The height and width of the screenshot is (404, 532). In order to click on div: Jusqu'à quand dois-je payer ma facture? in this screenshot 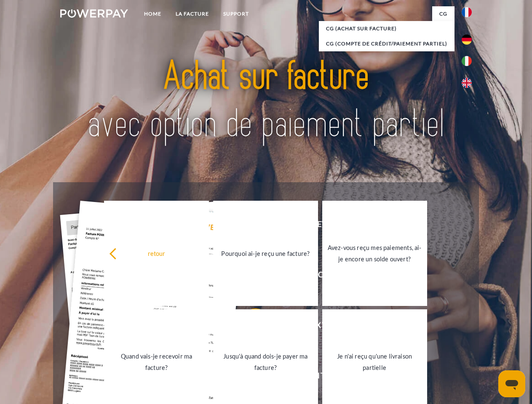, I will do `click(265, 363)`.